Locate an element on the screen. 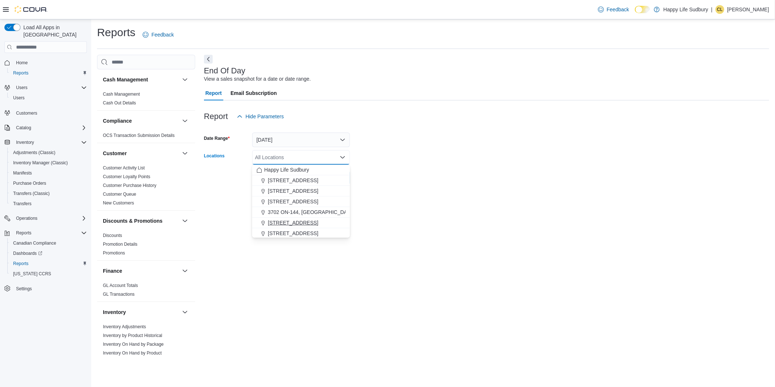 The width and height of the screenshot is (775, 387). a: Customer Purchase History is located at coordinates (130, 185).